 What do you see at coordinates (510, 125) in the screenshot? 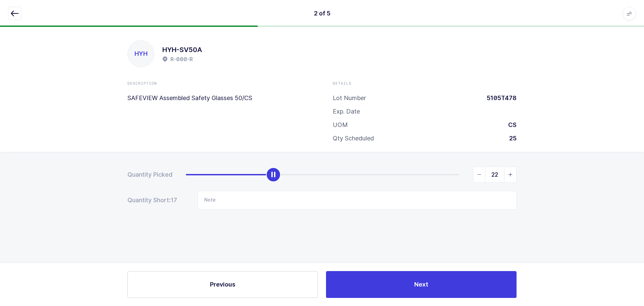
I see `div: CS` at bounding box center [510, 125].